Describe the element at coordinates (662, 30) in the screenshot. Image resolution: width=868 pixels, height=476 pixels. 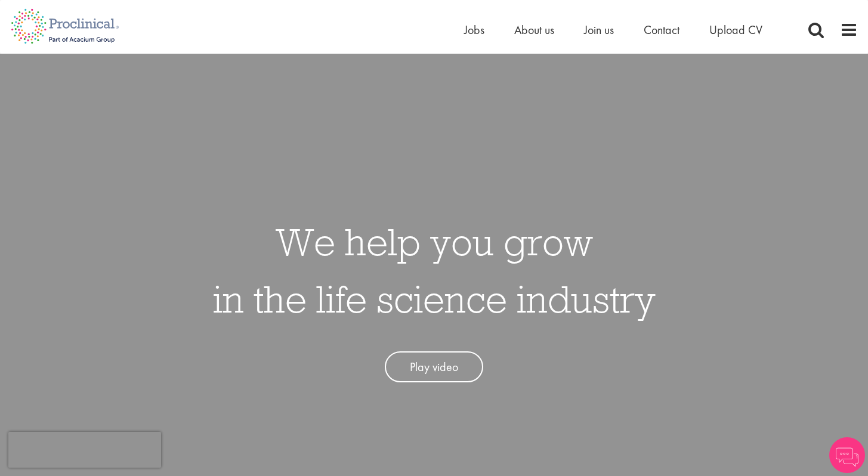
I see `a: Contact` at that location.